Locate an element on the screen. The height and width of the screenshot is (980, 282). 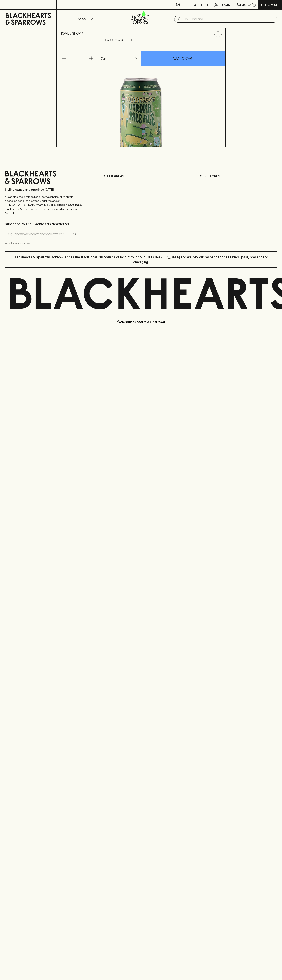
p: Can is located at coordinates (103, 59).